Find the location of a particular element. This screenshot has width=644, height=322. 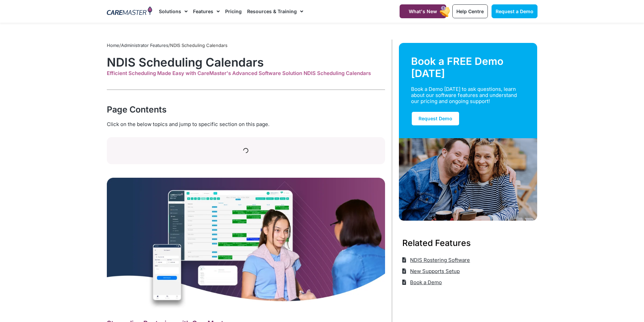

h1: NDIS Scheduling Calendars is located at coordinates (246, 62).